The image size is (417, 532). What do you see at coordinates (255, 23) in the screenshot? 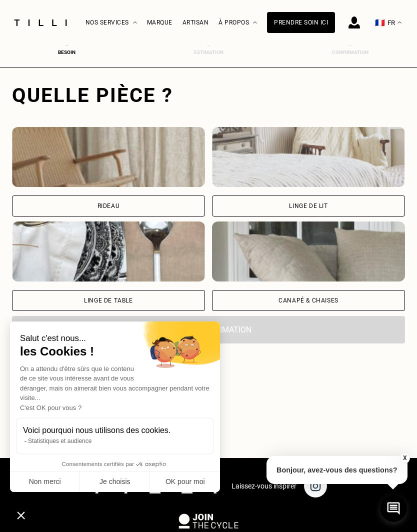
I see `img: Menu déroulant à propos` at bounding box center [255, 23].